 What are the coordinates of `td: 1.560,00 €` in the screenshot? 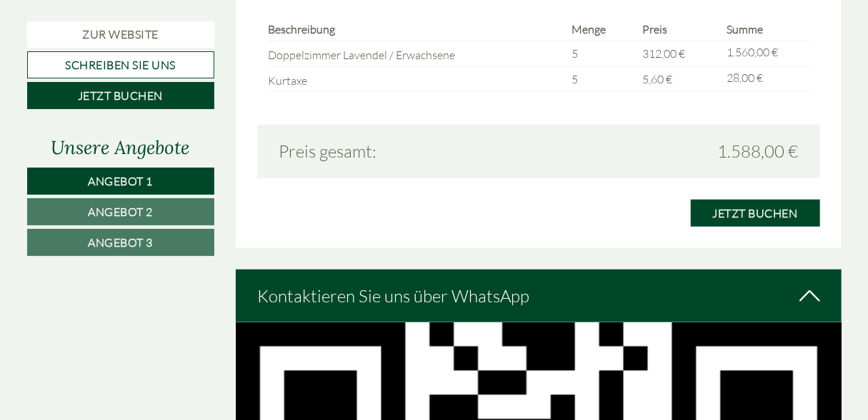 It's located at (765, 53).